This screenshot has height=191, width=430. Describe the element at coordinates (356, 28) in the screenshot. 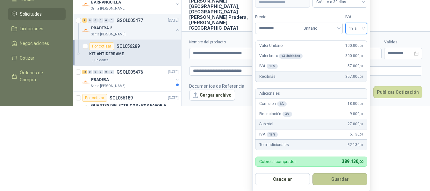

I see `span: 19%` at that location.